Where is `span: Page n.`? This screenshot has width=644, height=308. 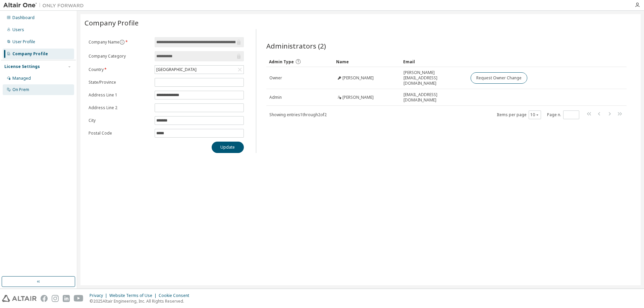
span: Page n. is located at coordinates (563, 115).